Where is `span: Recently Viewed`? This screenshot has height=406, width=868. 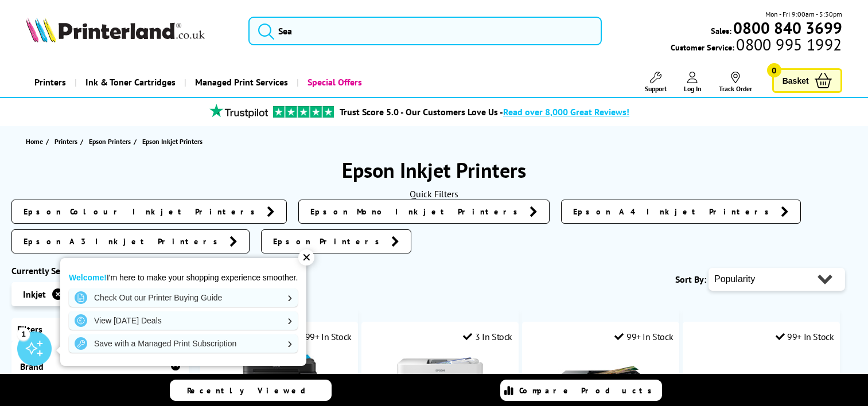
span: Recently Viewed is located at coordinates (252, 390).